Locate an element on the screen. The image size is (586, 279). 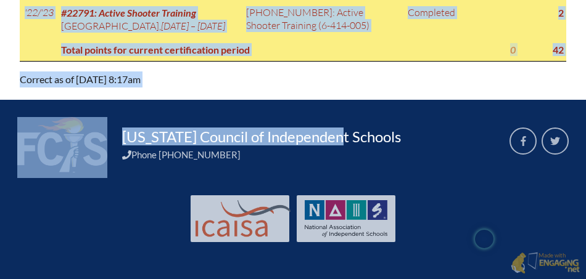
th: Total points for current certification period is located at coordinates (261, 50).